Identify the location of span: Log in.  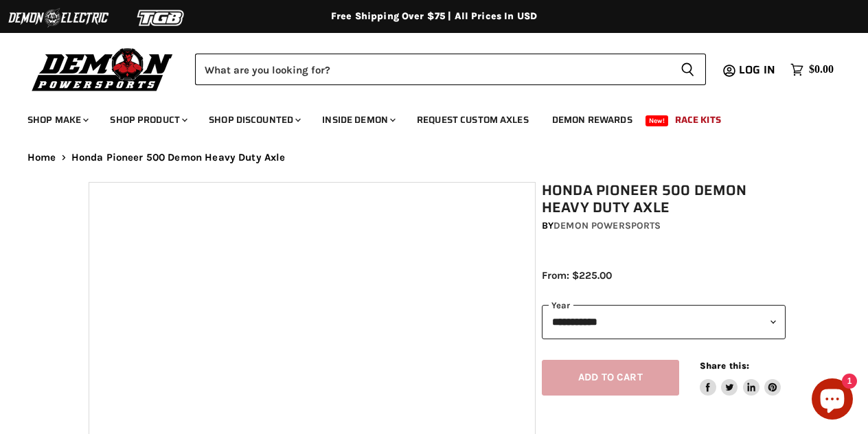
(757, 70).